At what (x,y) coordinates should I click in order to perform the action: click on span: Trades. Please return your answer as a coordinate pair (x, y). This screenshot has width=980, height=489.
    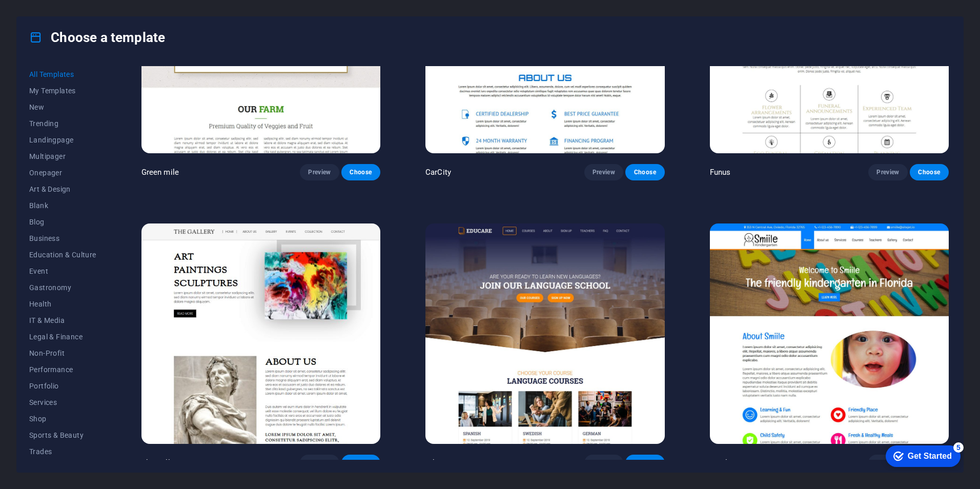
    Looking at the image, I should click on (63, 451).